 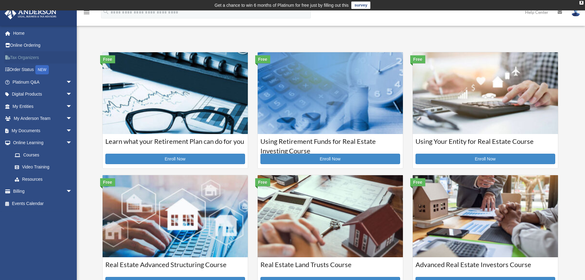 What do you see at coordinates (43, 70) in the screenshot?
I see `a: Order StatusNEW` at bounding box center [43, 70].